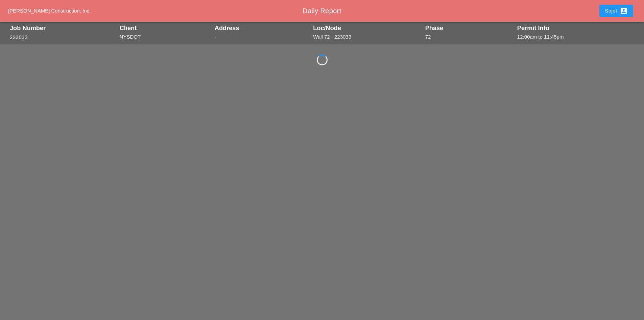  I want to click on div: Phase, so click(469, 28).